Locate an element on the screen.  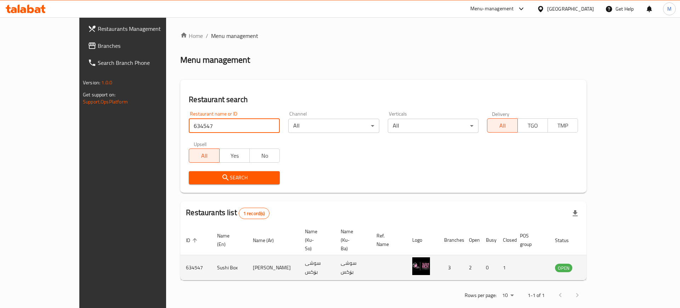
img: Sushi Box is located at coordinates (421, 266).